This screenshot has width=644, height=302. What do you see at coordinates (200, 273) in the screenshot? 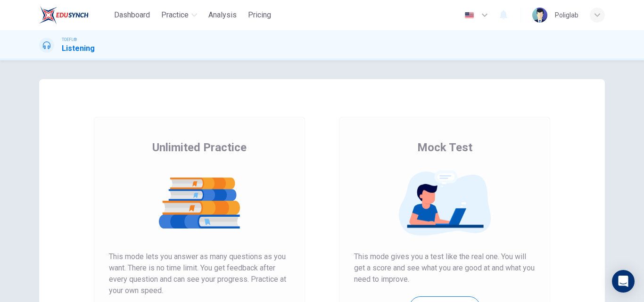
I see `span: This mode lets you answer as many questions as you want. There is no time limit. You get feedback...` at bounding box center [200, 273].